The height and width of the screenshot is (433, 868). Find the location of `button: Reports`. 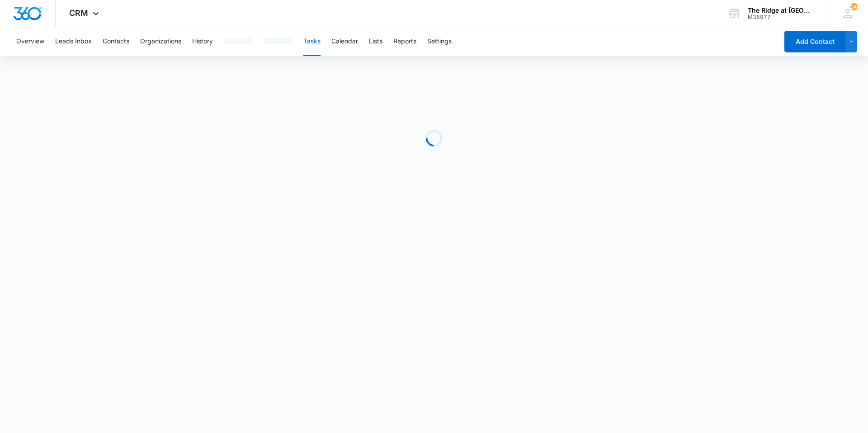

button: Reports is located at coordinates (405, 42).